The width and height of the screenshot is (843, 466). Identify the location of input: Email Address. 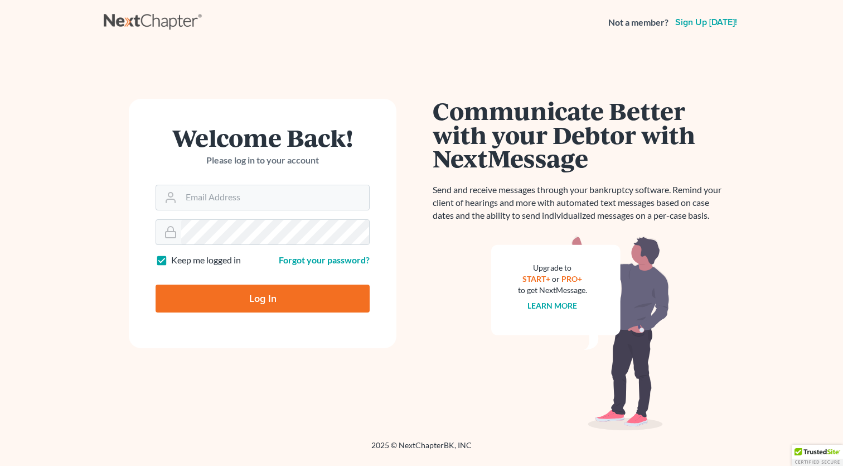
(275, 197).